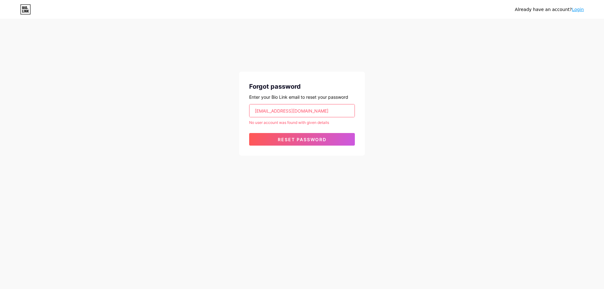 The image size is (604, 289). Describe the element at coordinates (302, 97) in the screenshot. I see `div: Enter your Bio Link email to reset your password` at that location.